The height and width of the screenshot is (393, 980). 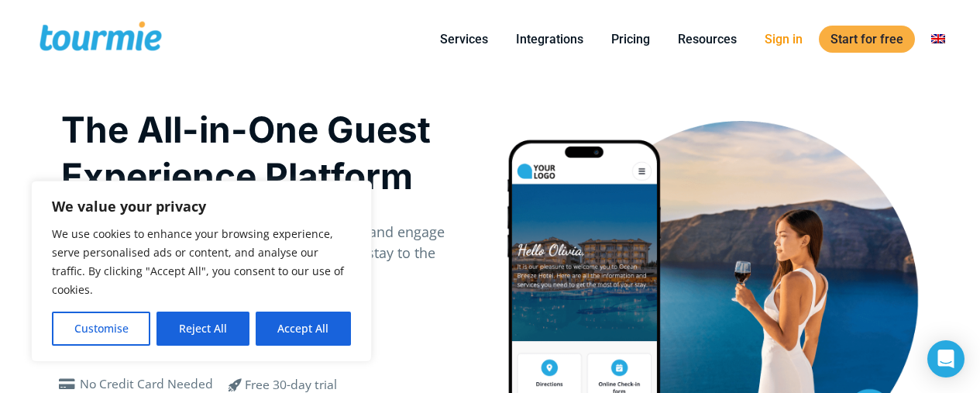 I want to click on p: We value your privacy, so click(x=201, y=206).